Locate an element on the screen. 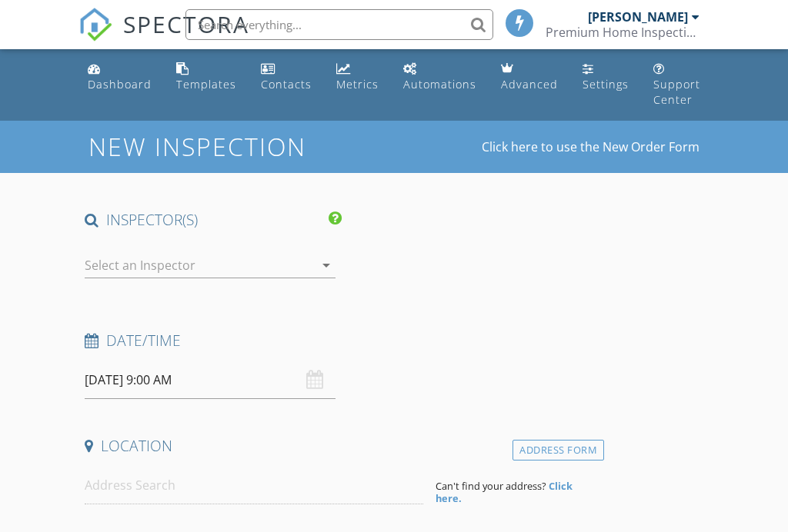 Image resolution: width=788 pixels, height=532 pixels. h1: New Inspection is located at coordinates (259, 146).